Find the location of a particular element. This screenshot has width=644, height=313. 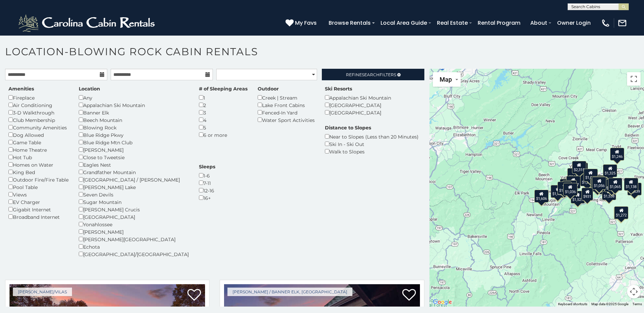

div: 6 or more is located at coordinates (223, 135).